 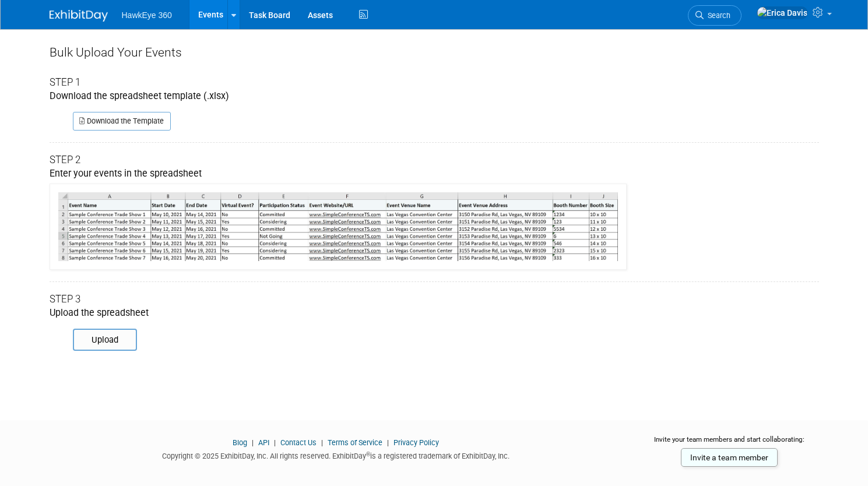 I want to click on div: Upload the spreadsheet, so click(x=434, y=313).